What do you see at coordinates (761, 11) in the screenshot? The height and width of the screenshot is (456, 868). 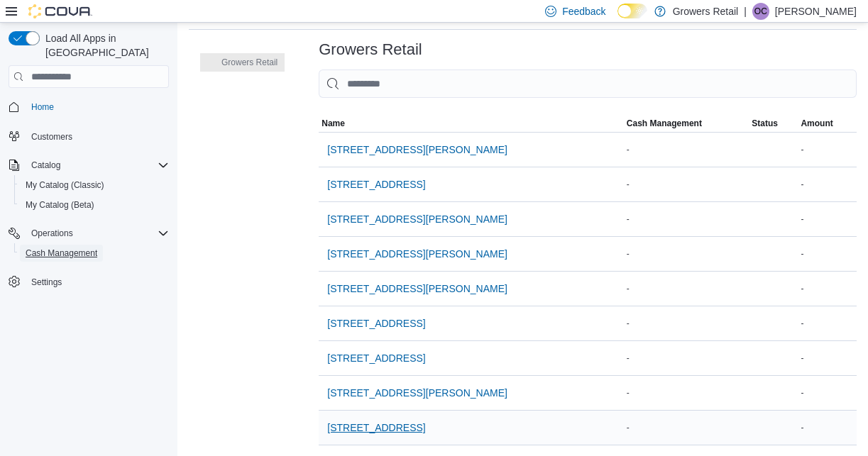 I see `div: Olivia Carman` at bounding box center [761, 11].